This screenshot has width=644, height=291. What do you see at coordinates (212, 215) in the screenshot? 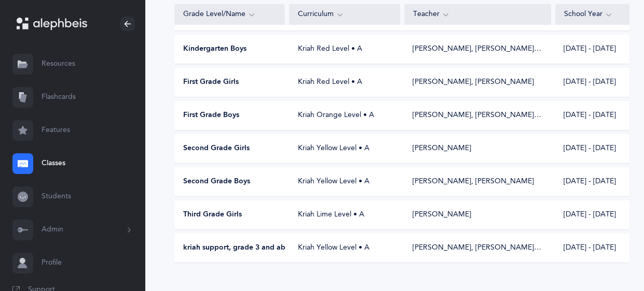
I see `span: Third Grade Girls` at bounding box center [212, 215].